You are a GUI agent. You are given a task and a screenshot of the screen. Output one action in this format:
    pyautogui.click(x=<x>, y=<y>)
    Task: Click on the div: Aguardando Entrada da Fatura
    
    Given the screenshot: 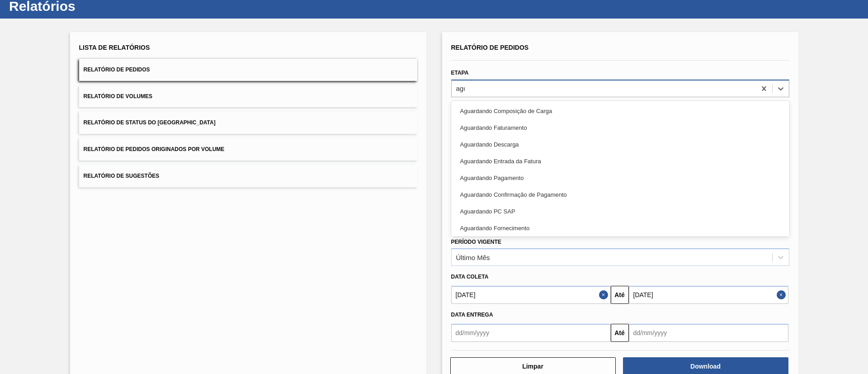 What is the action you would take?
    pyautogui.click(x=620, y=161)
    